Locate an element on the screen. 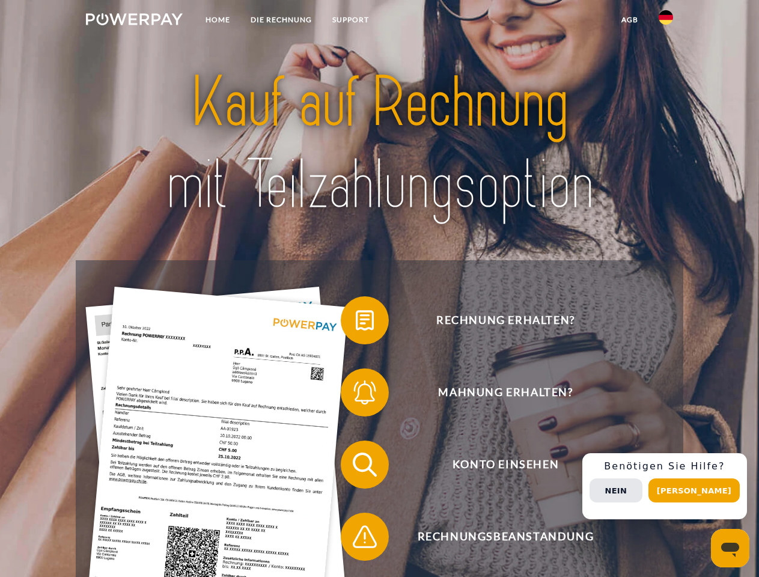 This screenshot has width=759, height=577. a: DIE RECHNUNG is located at coordinates (281, 20).